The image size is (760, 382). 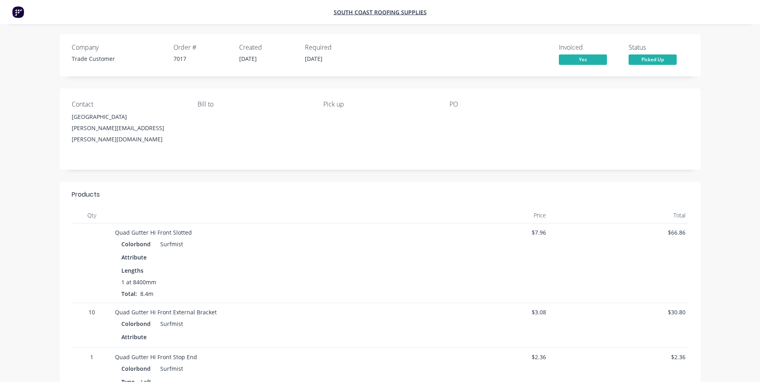 I want to click on div: PO, so click(x=506, y=104).